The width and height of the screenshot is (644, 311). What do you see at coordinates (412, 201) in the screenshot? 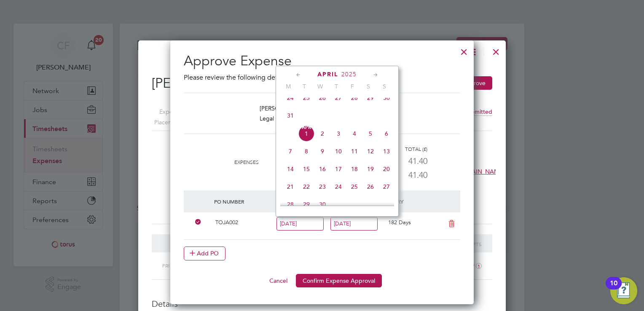
I see `div: Expiry` at bounding box center [412, 201].